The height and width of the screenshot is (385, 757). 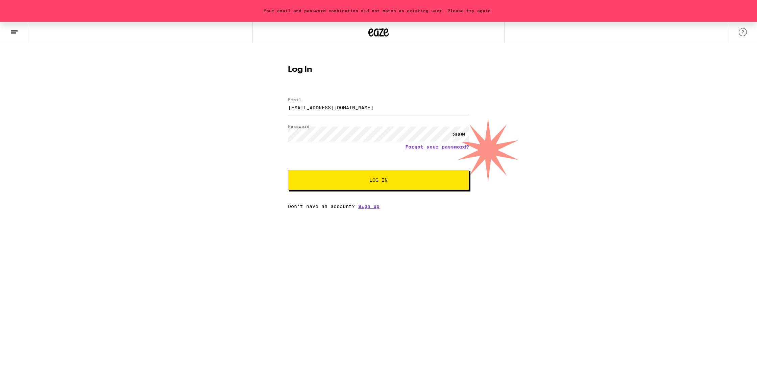 What do you see at coordinates (26, 7) in the screenshot?
I see `span: Hi. Need any help?` at bounding box center [26, 7].